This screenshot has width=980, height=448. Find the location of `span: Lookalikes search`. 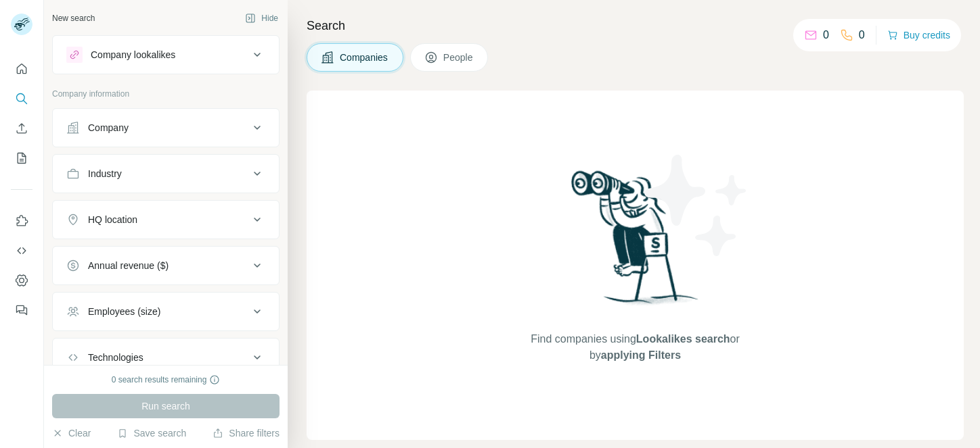

span: Lookalikes search is located at coordinates (683, 339).